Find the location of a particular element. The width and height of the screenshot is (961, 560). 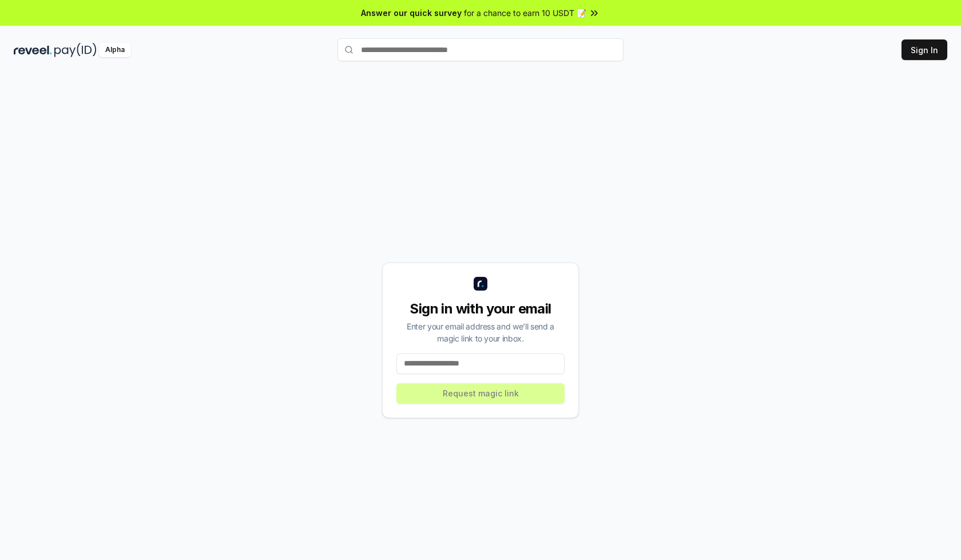

span: for a chance to earn 10 USDT 📝 is located at coordinates (526, 13).